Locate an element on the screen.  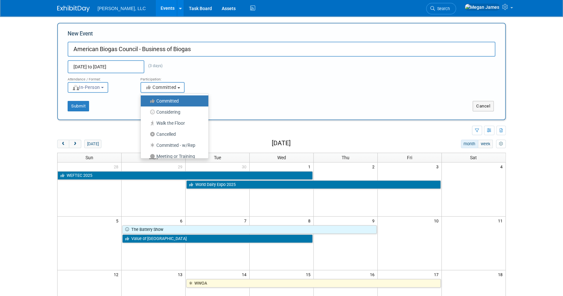
span: Thu is located at coordinates (346, 157).